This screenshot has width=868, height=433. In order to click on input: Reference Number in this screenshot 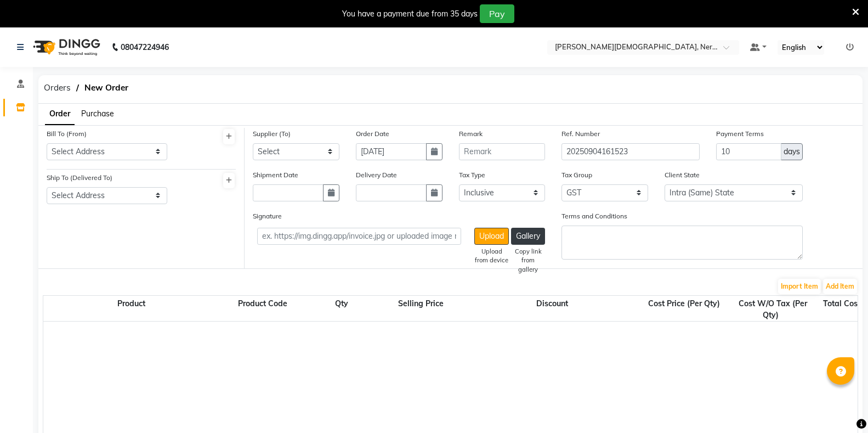, I will do `click(630, 151)`.